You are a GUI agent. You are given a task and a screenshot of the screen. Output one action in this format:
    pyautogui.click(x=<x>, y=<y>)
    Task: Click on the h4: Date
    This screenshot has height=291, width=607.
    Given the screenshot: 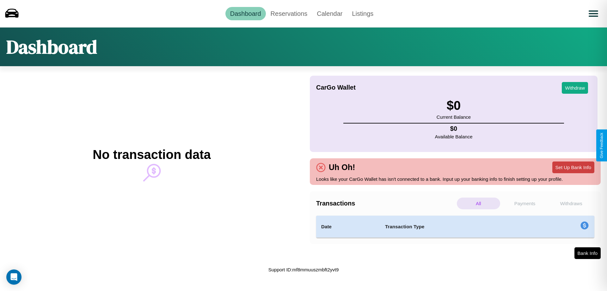 What is the action you would take?
    pyautogui.click(x=348, y=226)
    